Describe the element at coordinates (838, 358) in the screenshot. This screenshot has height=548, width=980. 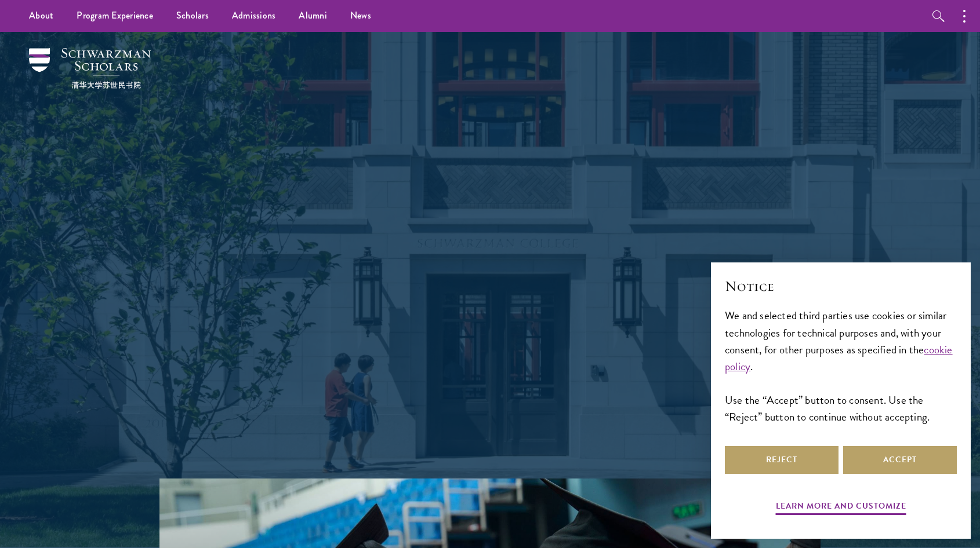
I see `a: cookie policy` at that location.